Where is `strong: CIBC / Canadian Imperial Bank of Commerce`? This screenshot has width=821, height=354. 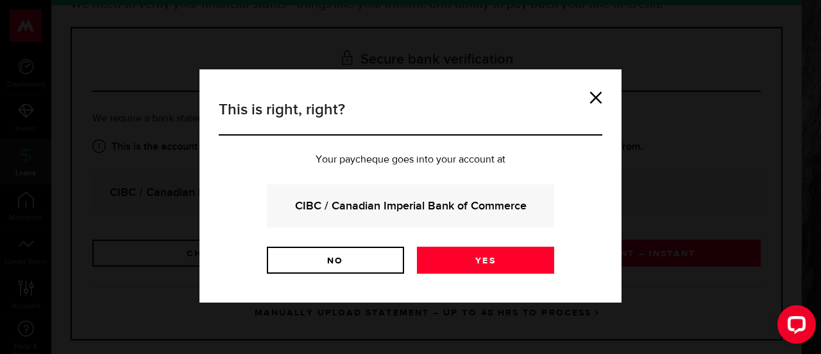 strong: CIBC / Canadian Imperial Bank of Commerce is located at coordinates (411, 205).